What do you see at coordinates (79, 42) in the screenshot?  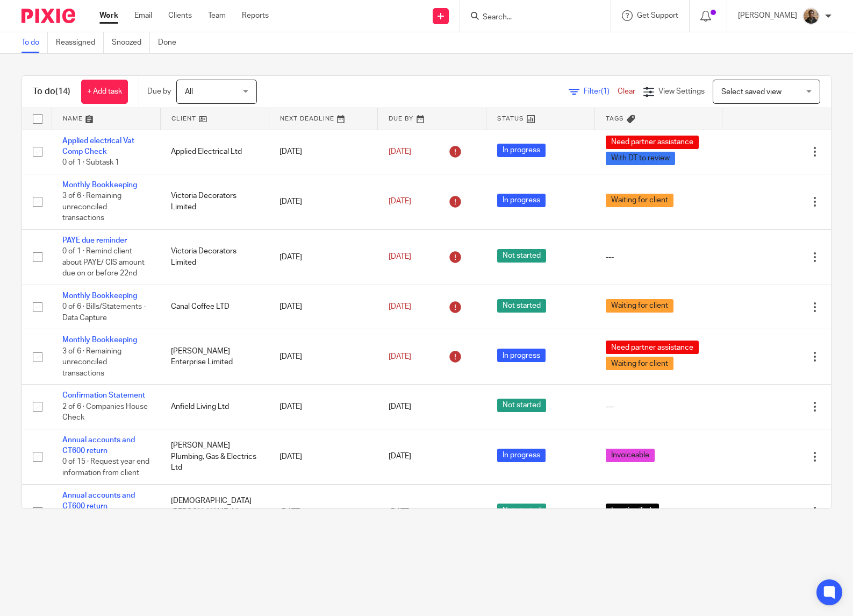 I see `a: Reassigned` at bounding box center [79, 42].